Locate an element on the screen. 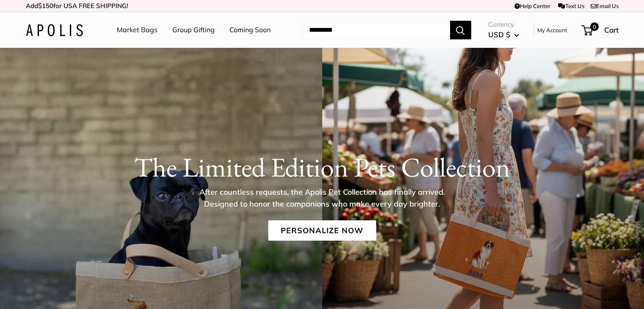 Image resolution: width=644 pixels, height=309 pixels. span: Currency is located at coordinates (504, 25).